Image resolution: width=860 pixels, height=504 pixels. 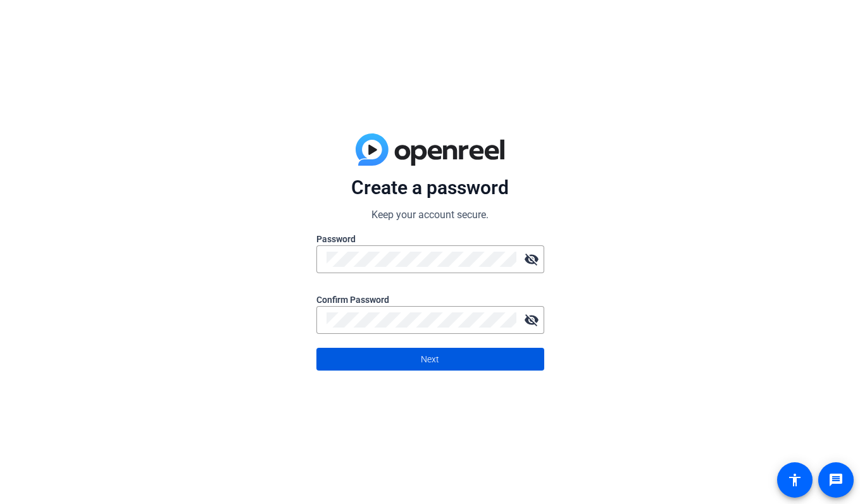 What do you see at coordinates (795, 480) in the screenshot?
I see `mat-icon: accessibility` at bounding box center [795, 480].